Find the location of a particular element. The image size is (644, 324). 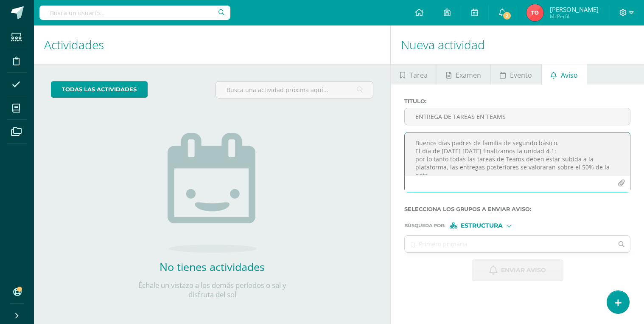

p: Échale un vistazo a los demás períodos o sal y disfruta del sol is located at coordinates (212, 290).